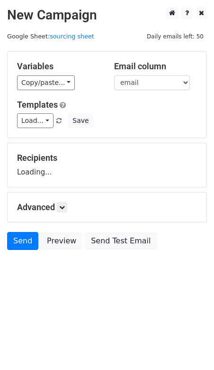  I want to click on h5: Advanced, so click(107, 207).